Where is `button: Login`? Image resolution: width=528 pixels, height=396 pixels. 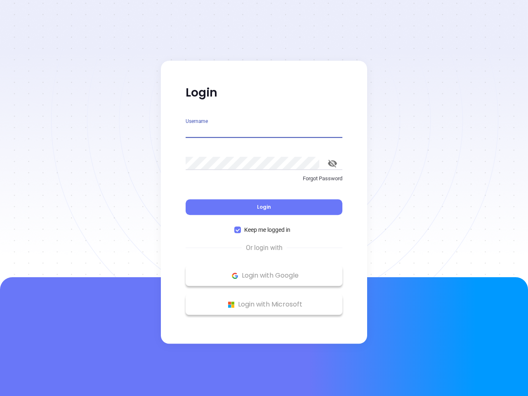
button: Login is located at coordinates (264, 207).